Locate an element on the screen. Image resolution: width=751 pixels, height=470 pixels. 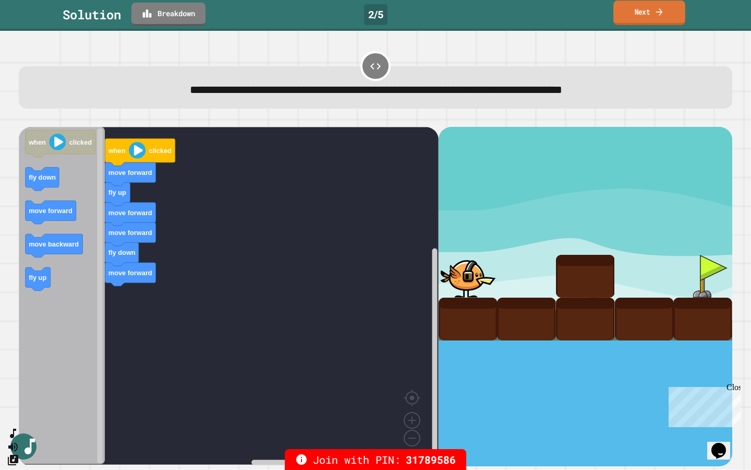
text: move backward is located at coordinates (54, 244).